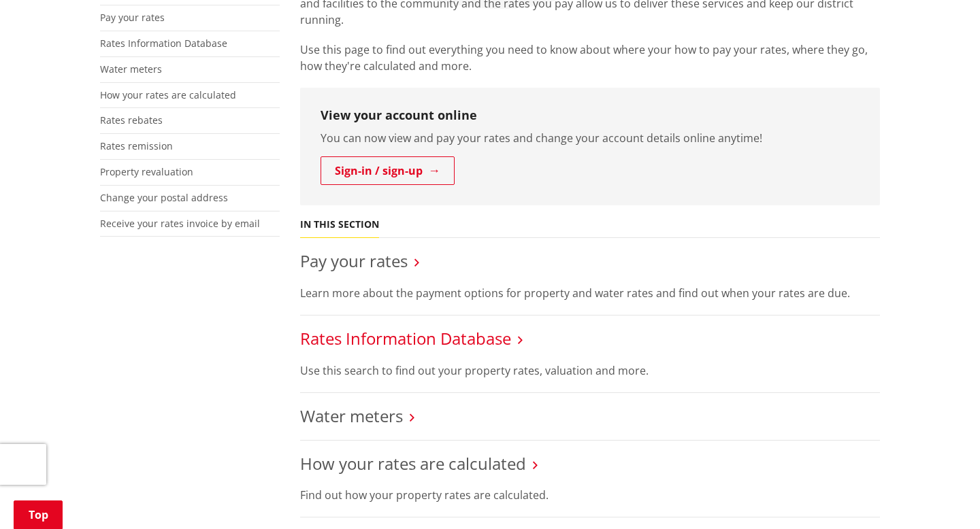  I want to click on a: Rates rebates, so click(132, 120).